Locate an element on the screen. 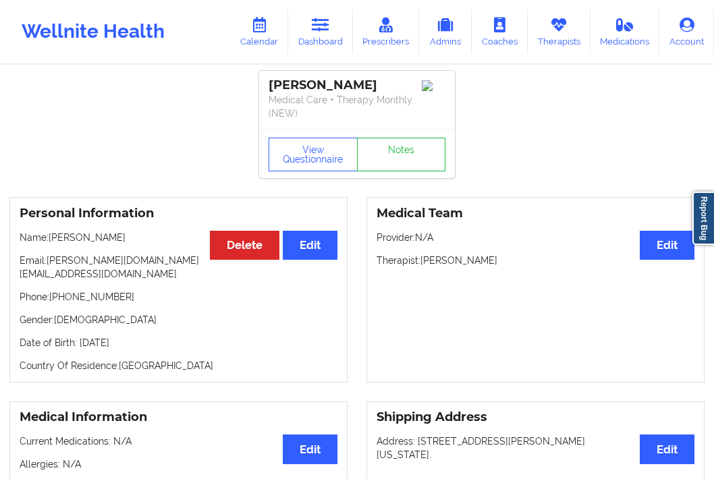 Image resolution: width=714 pixels, height=479 pixels. a: Report Bug is located at coordinates (704, 218).